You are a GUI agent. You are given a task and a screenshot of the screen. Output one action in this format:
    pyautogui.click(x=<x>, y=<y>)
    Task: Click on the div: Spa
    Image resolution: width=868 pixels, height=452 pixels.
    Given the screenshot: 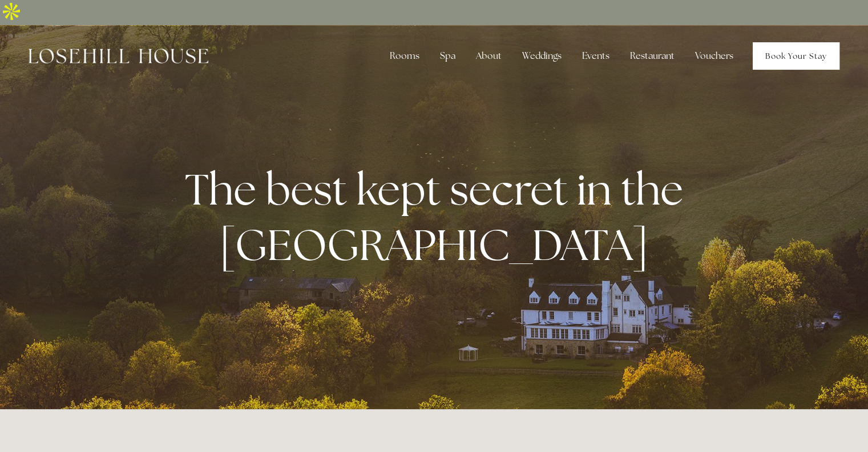 What is the action you would take?
    pyautogui.click(x=447, y=56)
    